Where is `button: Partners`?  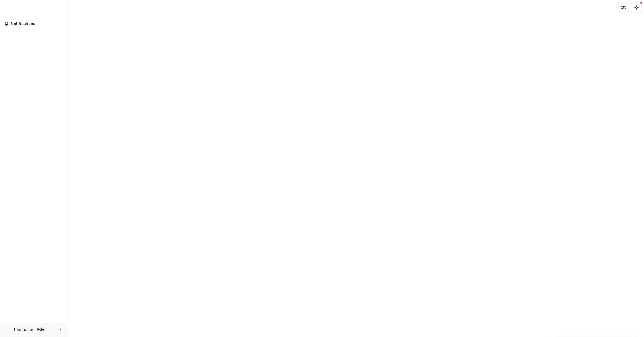 button: Partners is located at coordinates (623, 8).